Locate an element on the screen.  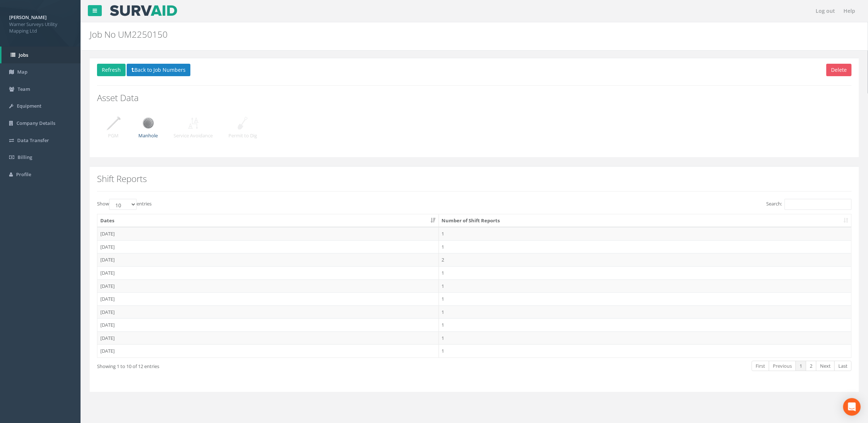
p: PGM is located at coordinates (114, 136).